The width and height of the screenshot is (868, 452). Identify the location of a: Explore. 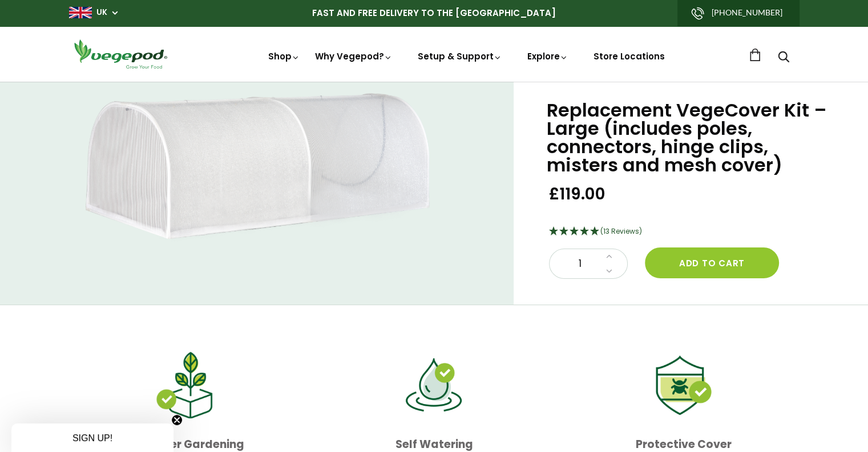
(548, 56).